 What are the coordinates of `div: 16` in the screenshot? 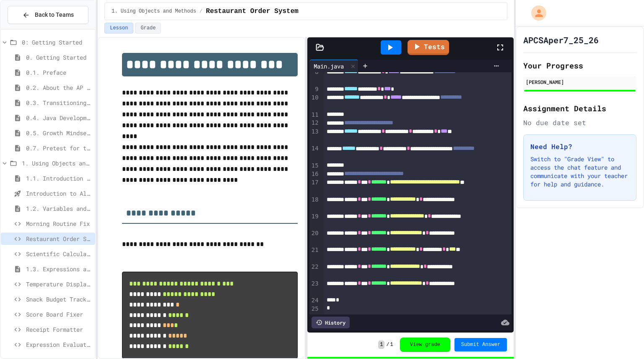 It's located at (315, 174).